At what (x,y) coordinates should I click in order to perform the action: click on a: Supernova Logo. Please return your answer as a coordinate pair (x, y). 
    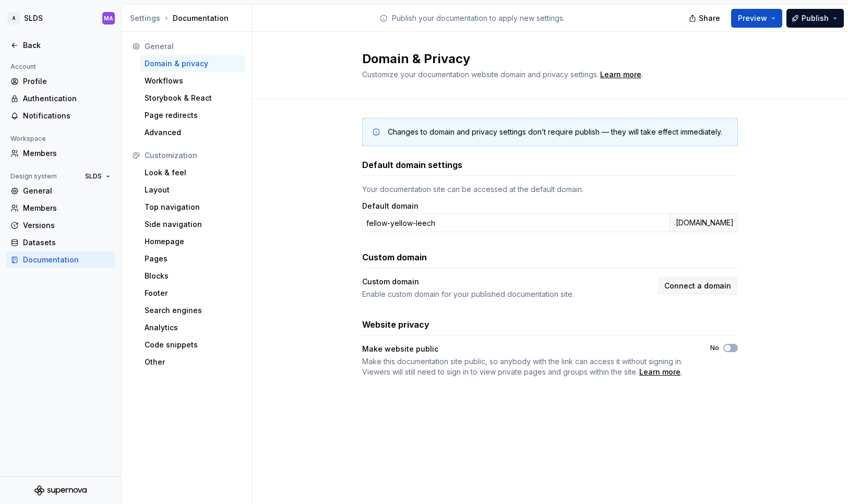
    Looking at the image, I should click on (60, 490).